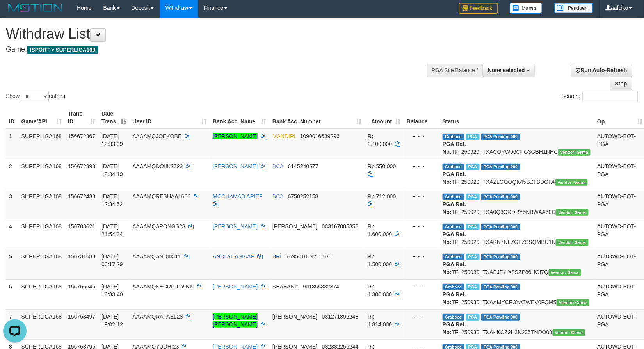 The height and width of the screenshot is (349, 644). What do you see at coordinates (169, 117) in the screenshot?
I see `th: User ID: activate to sort column ascending` at bounding box center [169, 117].